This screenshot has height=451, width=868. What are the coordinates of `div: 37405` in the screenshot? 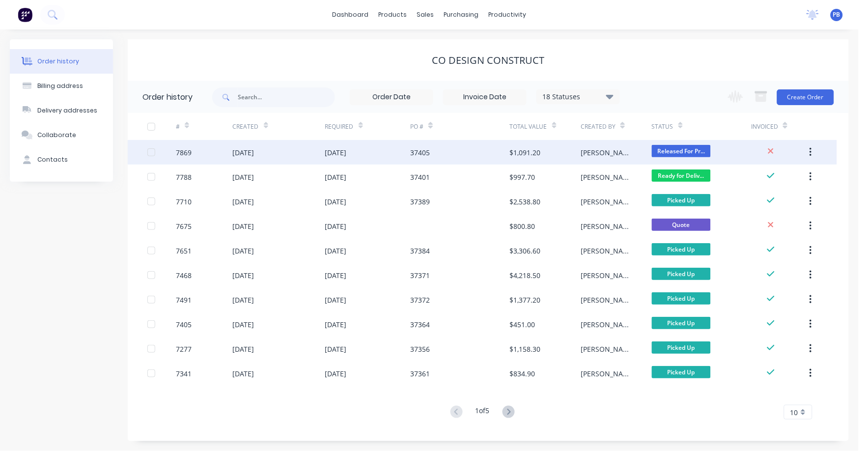 It's located at (420, 152).